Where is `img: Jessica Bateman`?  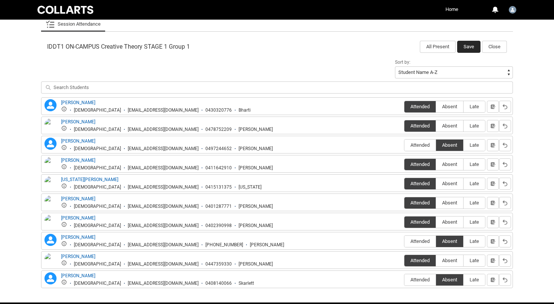
img: Jessica Bateman is located at coordinates (50, 261).